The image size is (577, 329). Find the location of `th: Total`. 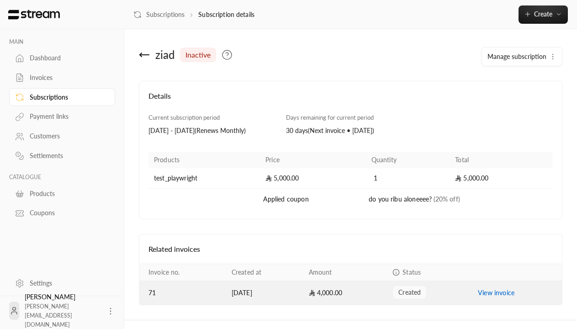

th: Total is located at coordinates (502, 160).